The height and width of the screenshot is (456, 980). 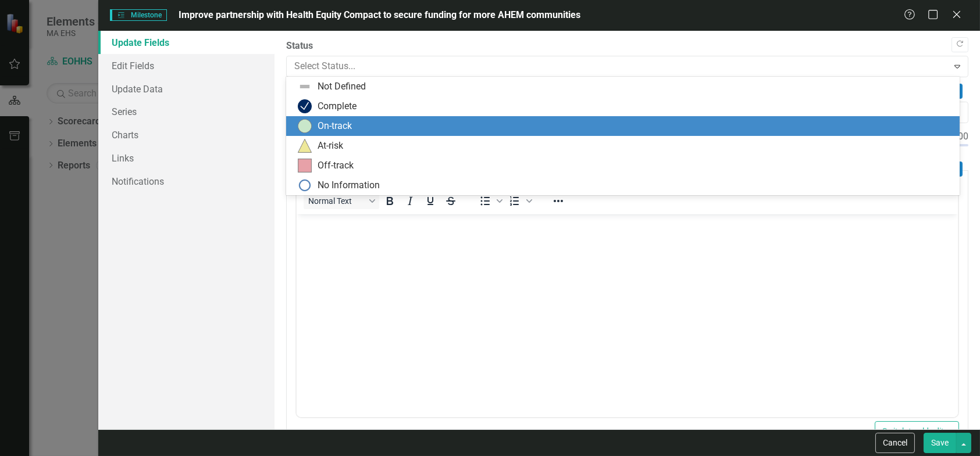 I want to click on img: No Information, so click(x=305, y=185).